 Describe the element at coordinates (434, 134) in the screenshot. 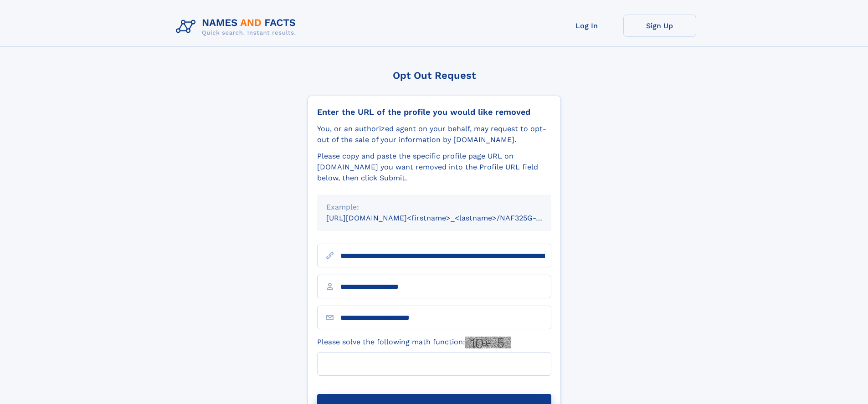

I see `div: You, or an authorized agent on your behalf, may request to opt-out of the sale of your informatio...` at that location.